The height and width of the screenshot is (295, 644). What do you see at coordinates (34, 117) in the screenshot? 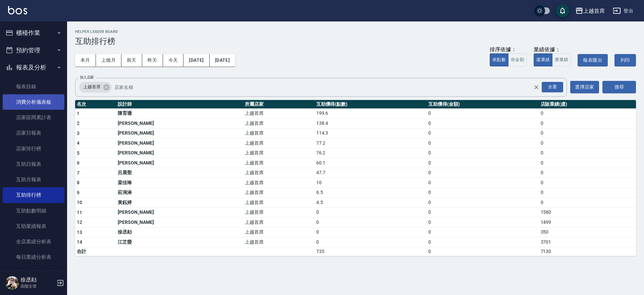
I see `a: 店家區間累計表` at bounding box center [34, 117].